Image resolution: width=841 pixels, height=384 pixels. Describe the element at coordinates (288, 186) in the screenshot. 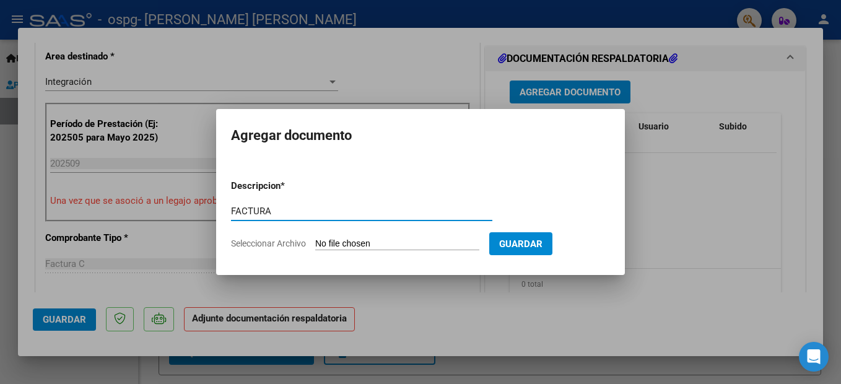

I see `p: Descripcion` at that location.